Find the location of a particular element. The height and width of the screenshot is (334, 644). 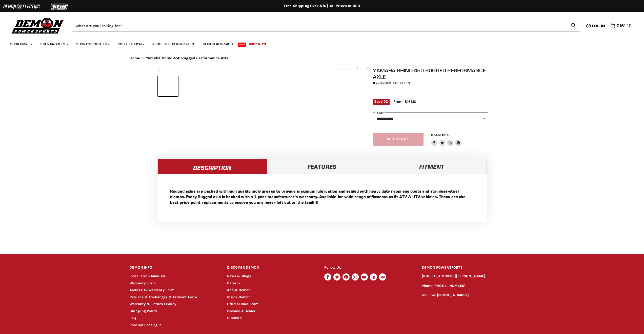

span: $161.10 is located at coordinates (624, 26).